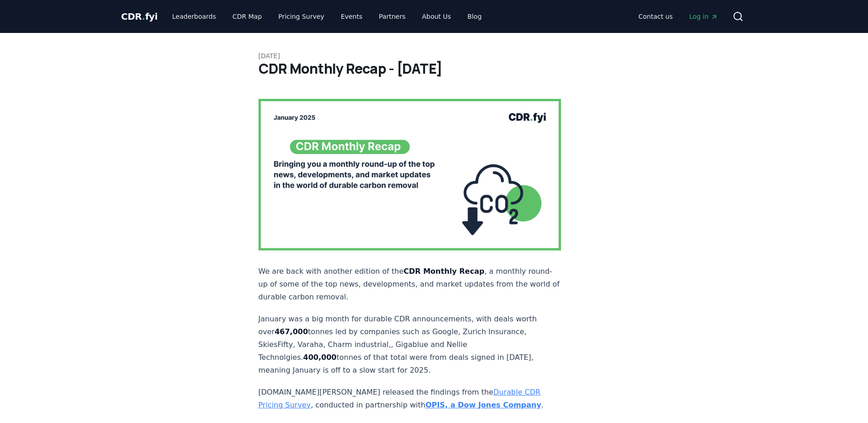 This screenshot has width=868, height=423. I want to click on strong: CDR Monthly Recap, so click(444, 271).